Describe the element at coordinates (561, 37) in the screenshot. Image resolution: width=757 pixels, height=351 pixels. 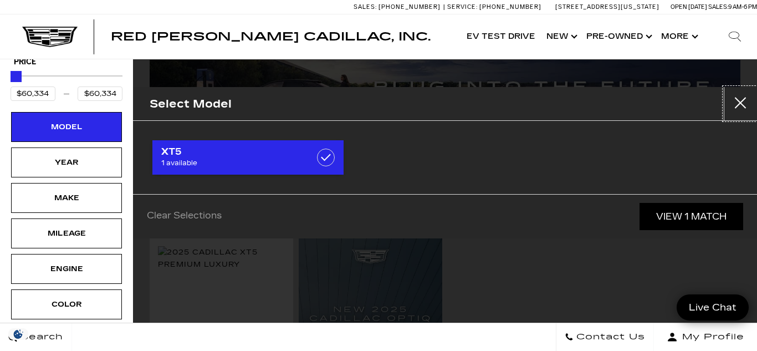
I see `a: New` at that location.